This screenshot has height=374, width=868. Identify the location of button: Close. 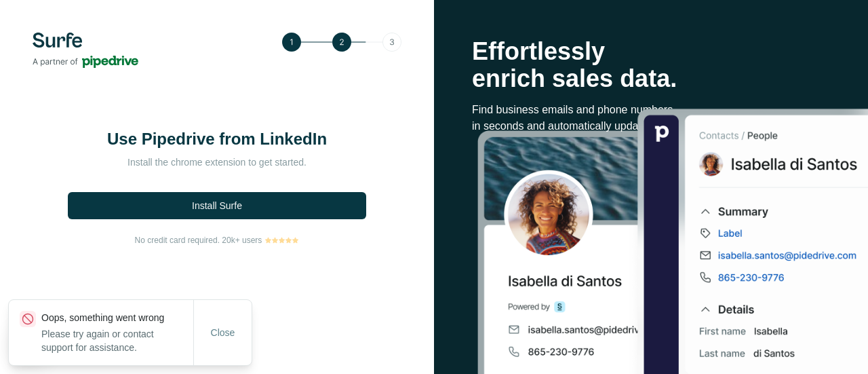
(223, 332).